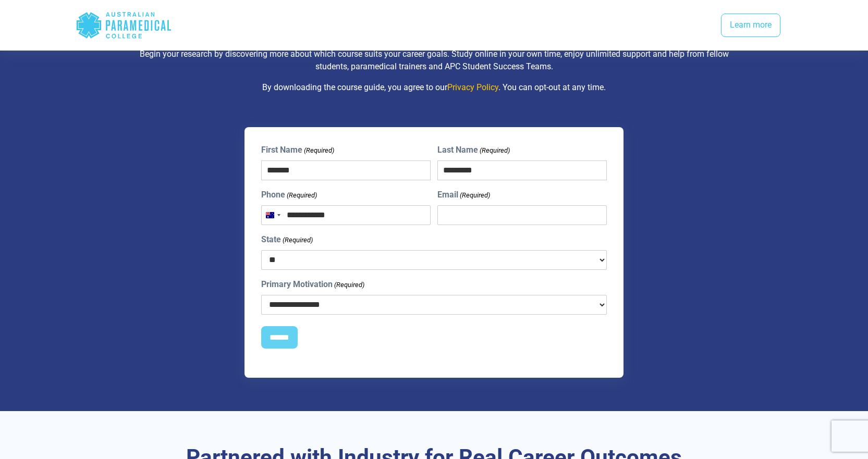 The height and width of the screenshot is (459, 868). What do you see at coordinates (287, 240) in the screenshot?
I see `label: State` at bounding box center [287, 240].